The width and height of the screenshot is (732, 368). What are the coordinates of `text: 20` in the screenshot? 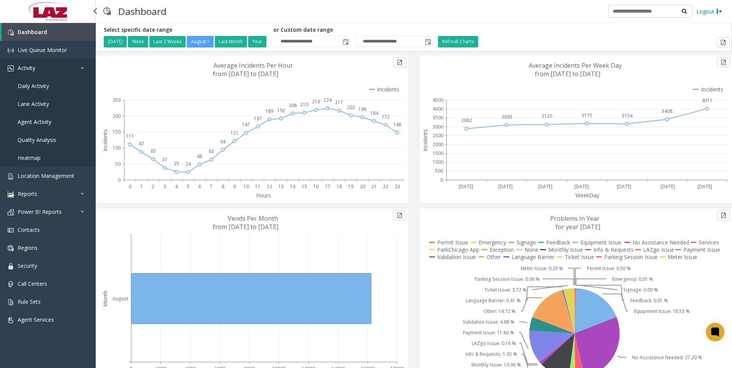 It's located at (362, 186).